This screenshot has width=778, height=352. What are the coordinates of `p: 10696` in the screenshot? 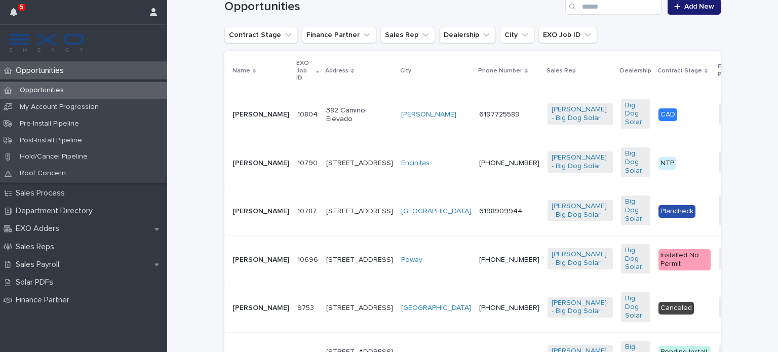 It's located at (309, 259).